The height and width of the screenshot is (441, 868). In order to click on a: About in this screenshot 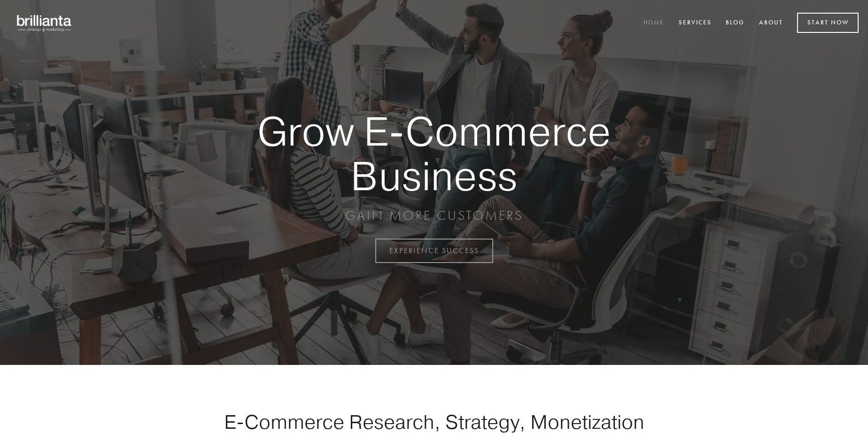, I will do `click(770, 23)`.